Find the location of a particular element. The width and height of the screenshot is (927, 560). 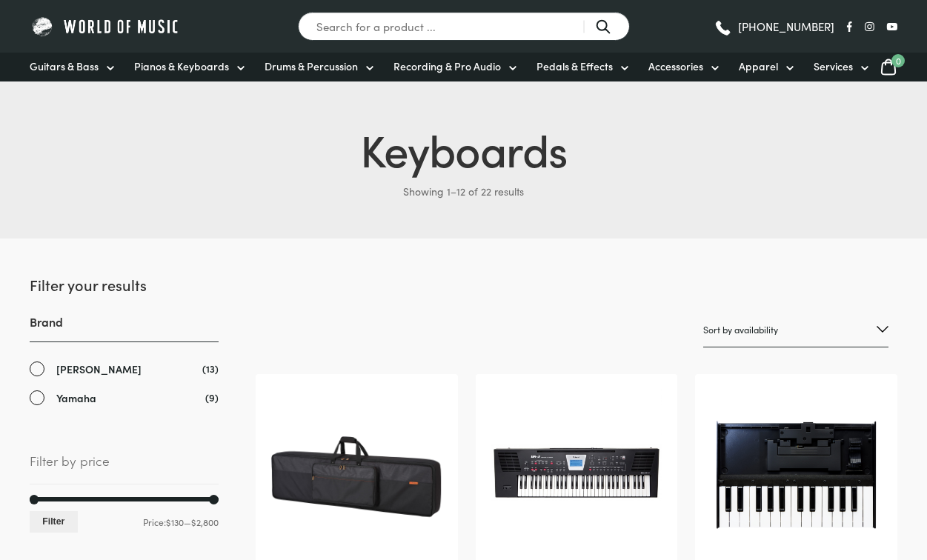

h3: Brand is located at coordinates (123, 327).